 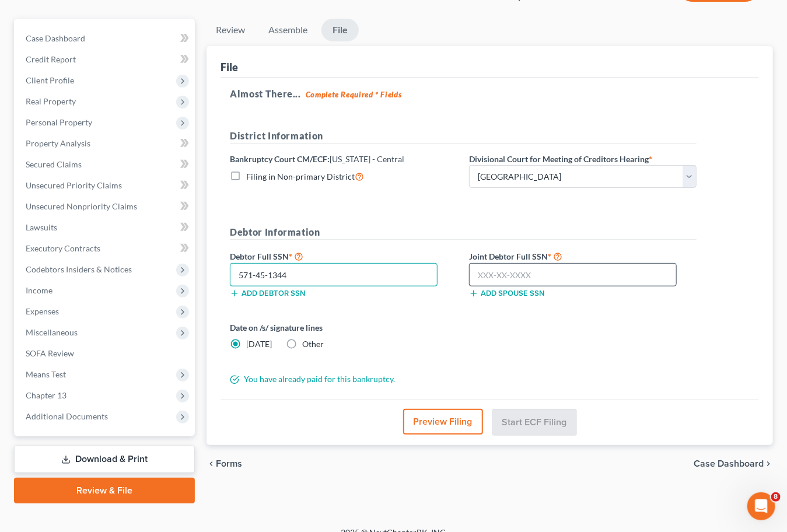 I want to click on label: Bankruptcy Court CM/ECF:, so click(x=316, y=159).